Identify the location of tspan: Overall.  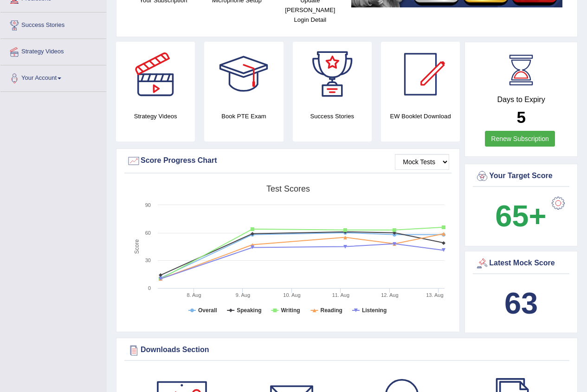
(207, 310).